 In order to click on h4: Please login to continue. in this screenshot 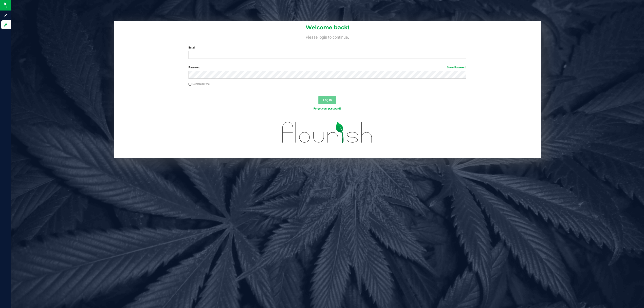, I will do `click(327, 37)`.